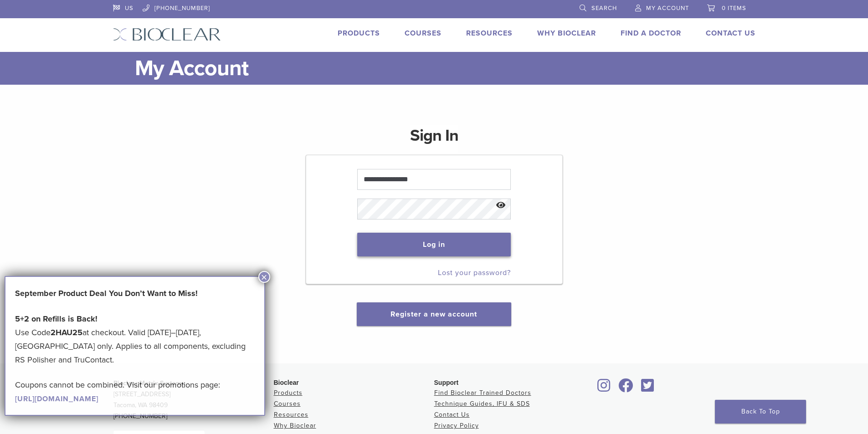 The width and height of the screenshot is (868, 434). I want to click on a: Register a new account, so click(434, 314).